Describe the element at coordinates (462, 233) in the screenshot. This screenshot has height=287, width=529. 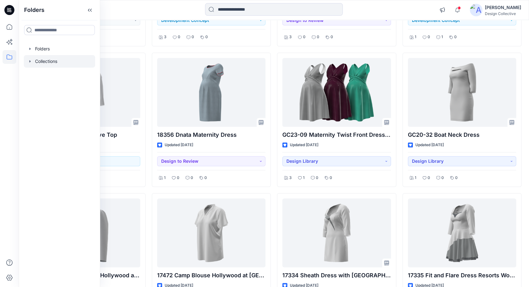
I see `a: 17335 Fit and Flare Dress Resorts World` at that location.